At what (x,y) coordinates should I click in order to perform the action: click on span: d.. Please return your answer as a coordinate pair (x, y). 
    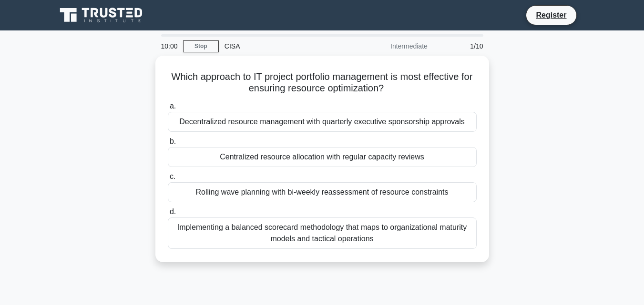
    Looking at the image, I should click on (173, 212).